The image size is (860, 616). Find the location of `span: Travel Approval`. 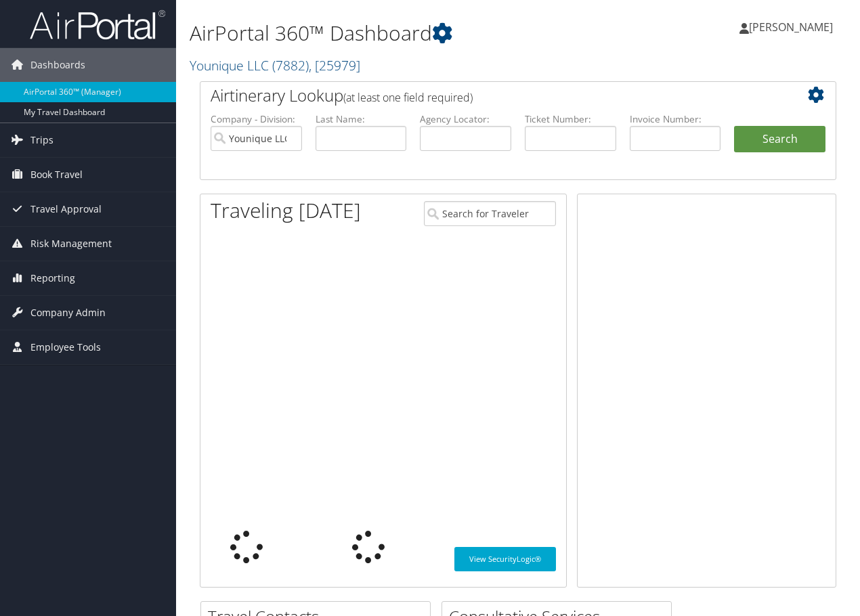

span: Travel Approval is located at coordinates (65, 209).